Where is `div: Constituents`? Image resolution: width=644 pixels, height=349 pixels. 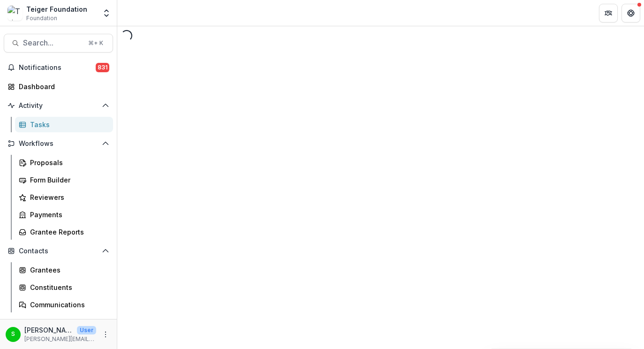 div: Constituents is located at coordinates (67, 287).